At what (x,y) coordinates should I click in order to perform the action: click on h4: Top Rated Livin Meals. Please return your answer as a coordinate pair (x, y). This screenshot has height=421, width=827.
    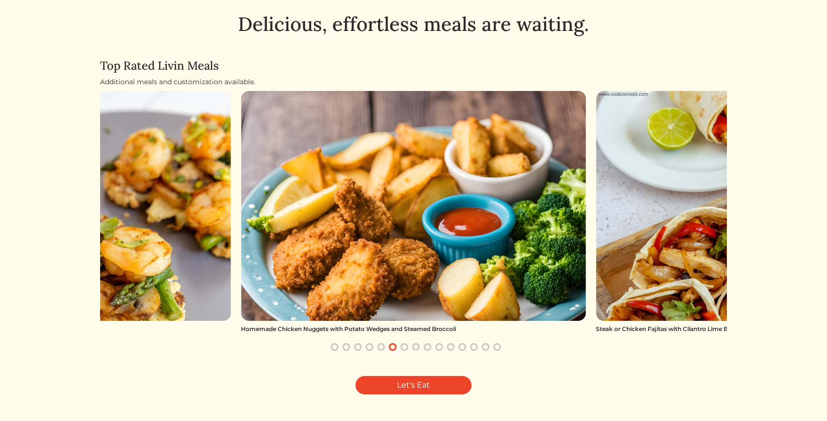
    Looking at the image, I should click on (413, 66).